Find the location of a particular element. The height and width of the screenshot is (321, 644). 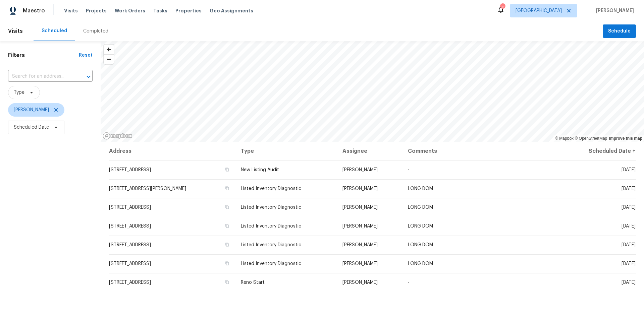

span: Type is located at coordinates (19, 93).